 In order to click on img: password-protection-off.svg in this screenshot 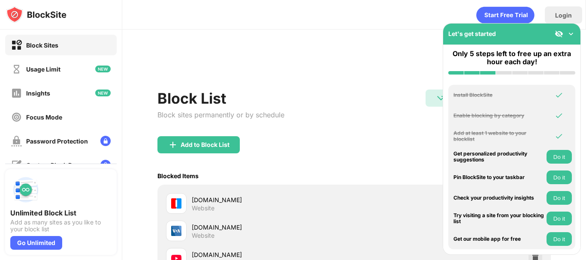, I will do `click(16, 141)`.